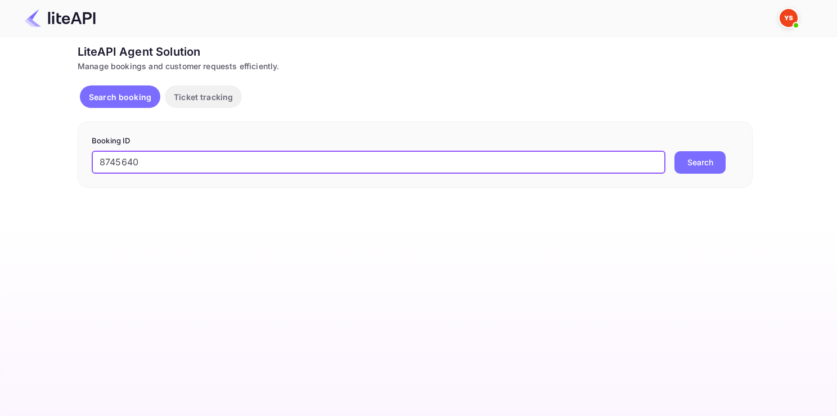 This screenshot has height=416, width=837. I want to click on img: Yandex Support, so click(789, 18).